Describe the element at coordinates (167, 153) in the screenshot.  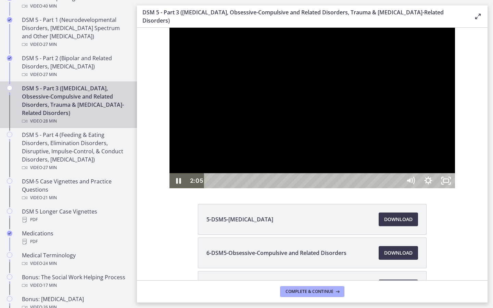
I see `div: Playbar` at that location.